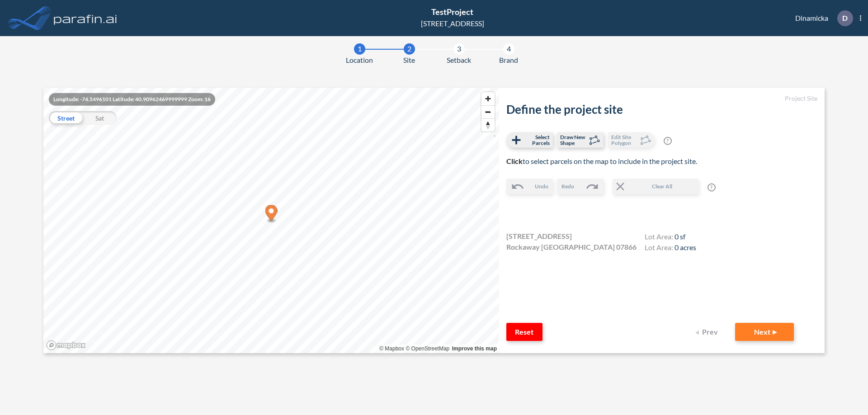  Describe the element at coordinates (509, 60) in the screenshot. I see `span: Brand` at that location.